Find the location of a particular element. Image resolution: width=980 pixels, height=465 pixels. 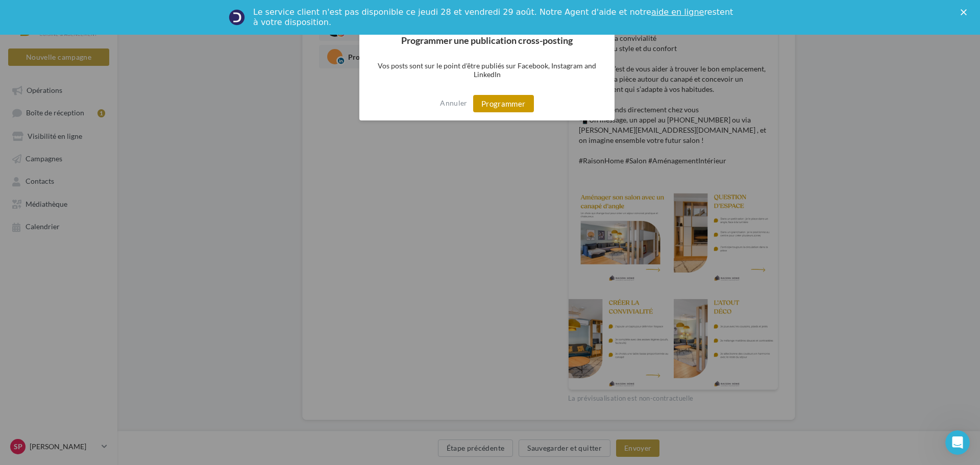

div: Fermer is located at coordinates (965, 12).